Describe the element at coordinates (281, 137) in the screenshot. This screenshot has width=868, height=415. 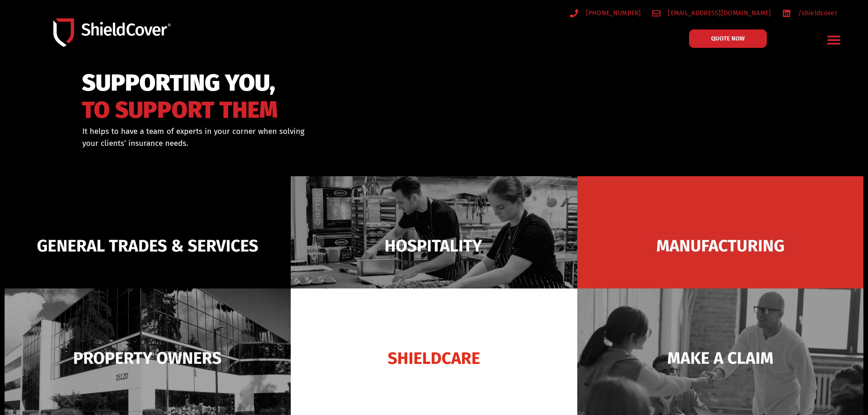
I see `div: It helps to have a team of experts in your corner when solving` at that location.